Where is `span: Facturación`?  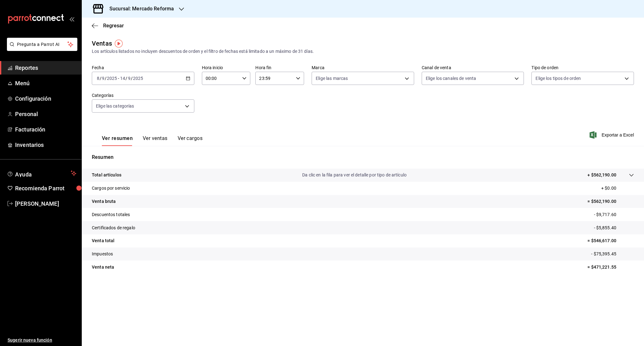 span: Facturación is located at coordinates (45, 129).